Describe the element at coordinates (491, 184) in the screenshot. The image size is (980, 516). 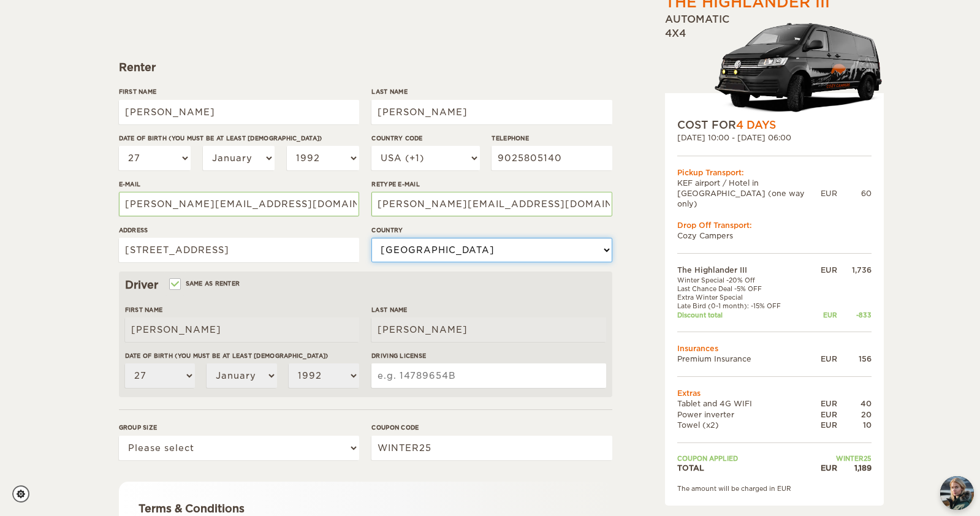
I see `label: Retype E-mail` at that location.